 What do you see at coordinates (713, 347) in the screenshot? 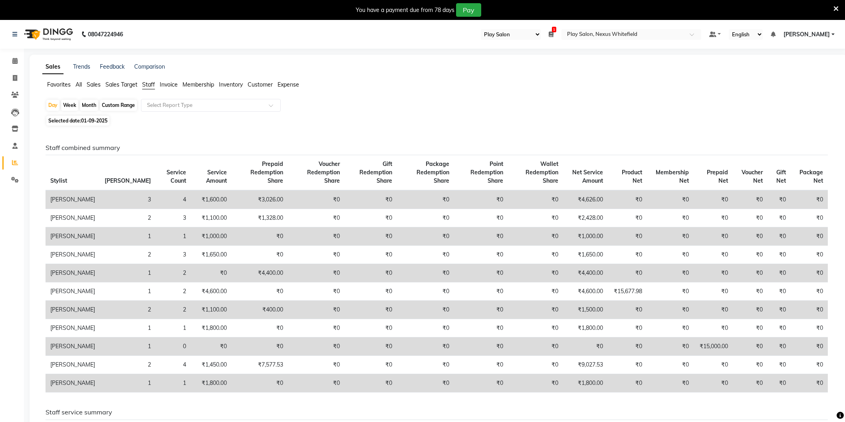
I see `td: ₹15,000.00` at bounding box center [713, 347].